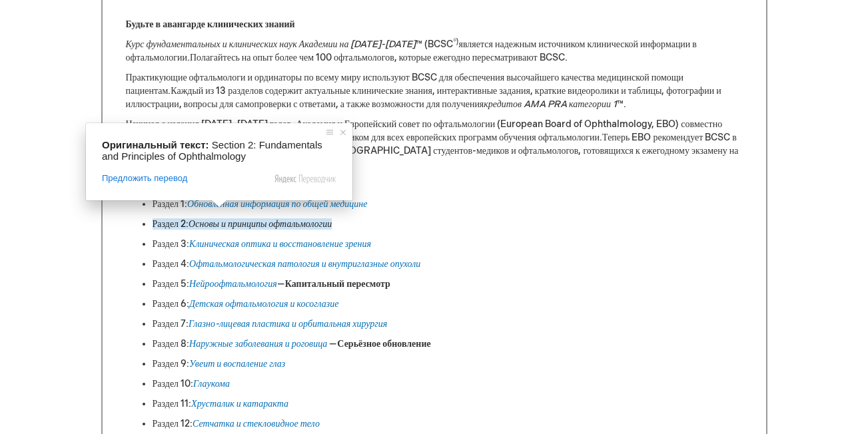  What do you see at coordinates (171, 324) in the screenshot?
I see `ya-tr-span: Раздел 7:` at bounding box center [171, 324].